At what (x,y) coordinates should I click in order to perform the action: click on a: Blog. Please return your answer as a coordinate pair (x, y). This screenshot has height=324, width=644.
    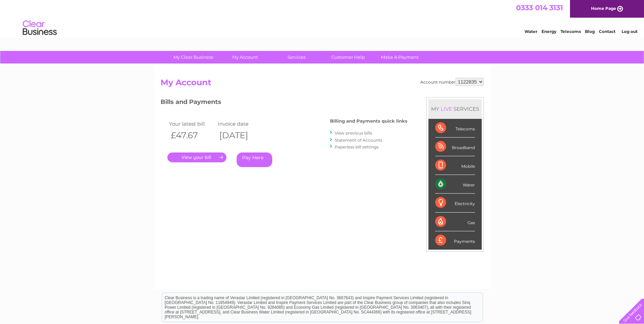
    Looking at the image, I should click on (590, 31).